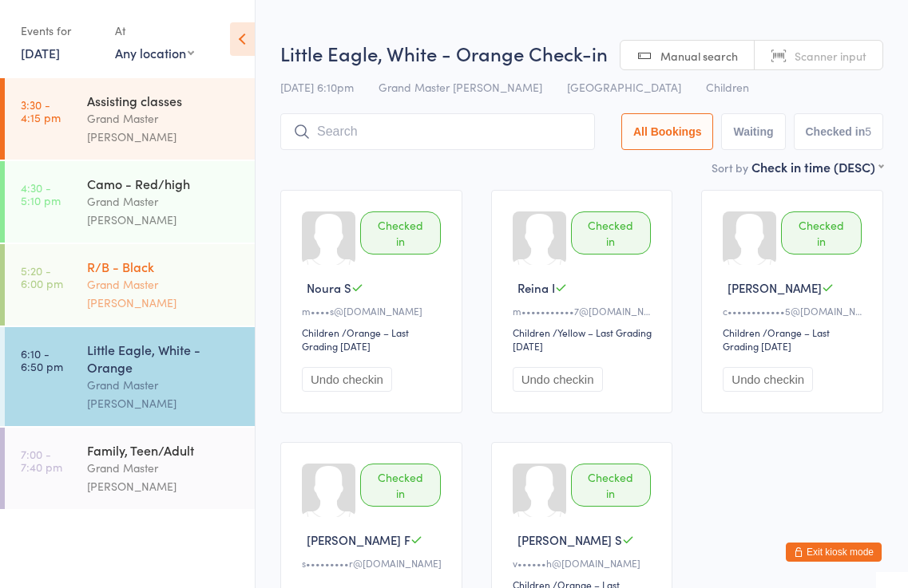 The image size is (908, 588). What do you see at coordinates (581, 53) in the screenshot?
I see `h2: Little Eagle, White - Orange Check-in` at bounding box center [581, 53].